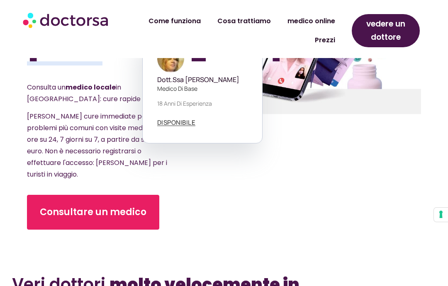 Image resolution: width=448 pixels, height=286 pixels. Describe the element at coordinates (325, 40) in the screenshot. I see `font: Prezzi` at that location.